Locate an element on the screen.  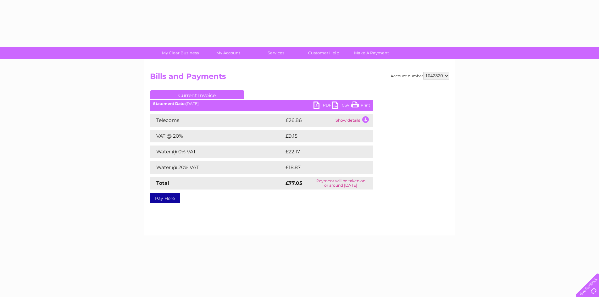
div: Account number is located at coordinates (420, 76).